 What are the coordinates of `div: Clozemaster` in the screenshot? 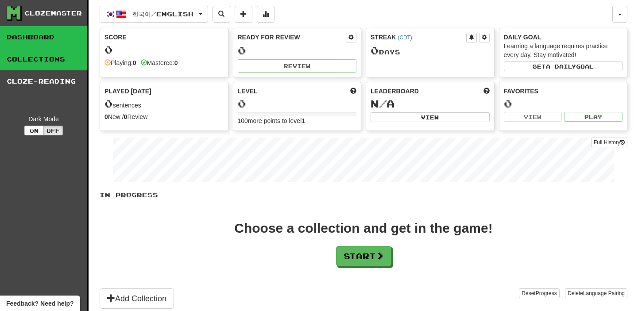 It's located at (53, 13).